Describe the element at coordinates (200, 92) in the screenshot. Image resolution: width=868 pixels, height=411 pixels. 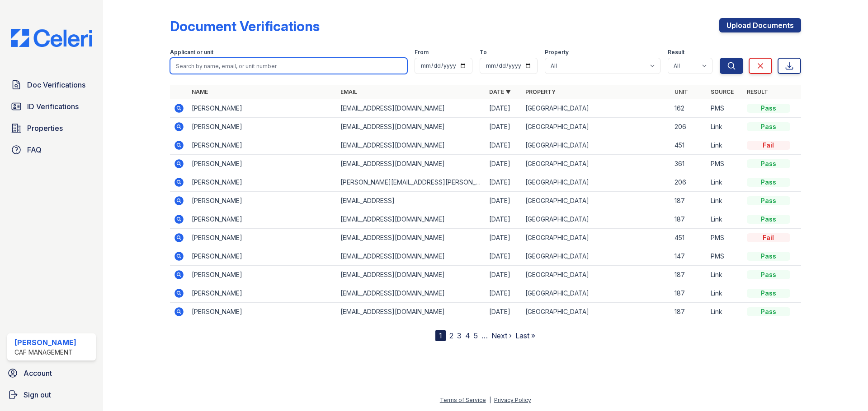
I see `a: Name` at that location.